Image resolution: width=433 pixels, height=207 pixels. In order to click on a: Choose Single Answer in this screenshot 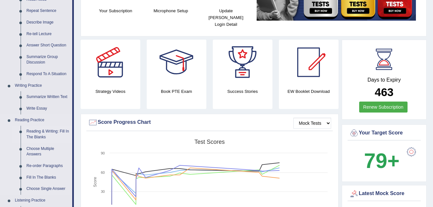, I will do `click(48, 189)`.